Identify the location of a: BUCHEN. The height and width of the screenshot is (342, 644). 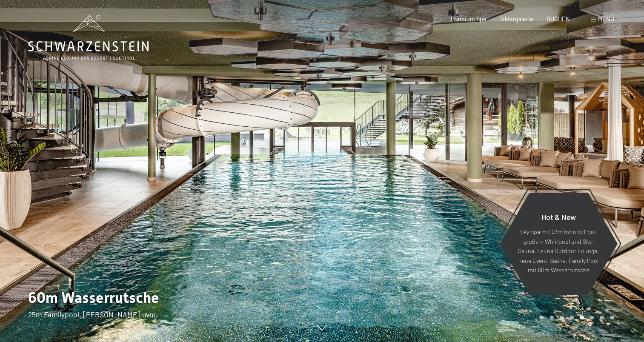
(558, 19).